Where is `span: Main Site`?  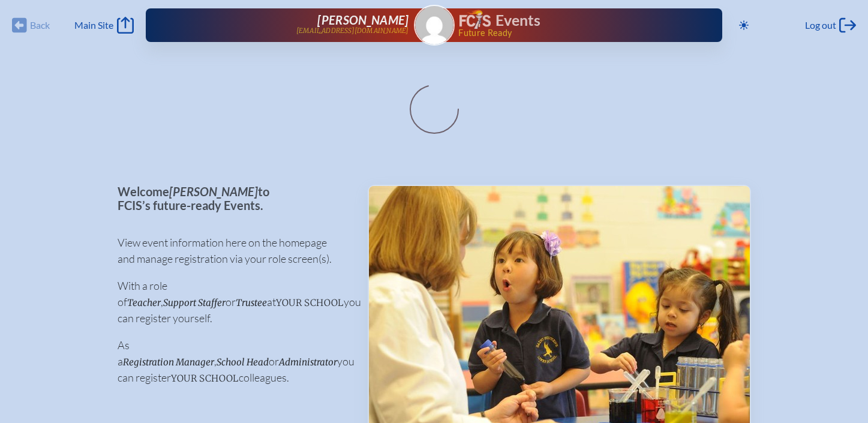
span: Main Site is located at coordinates (93, 25).